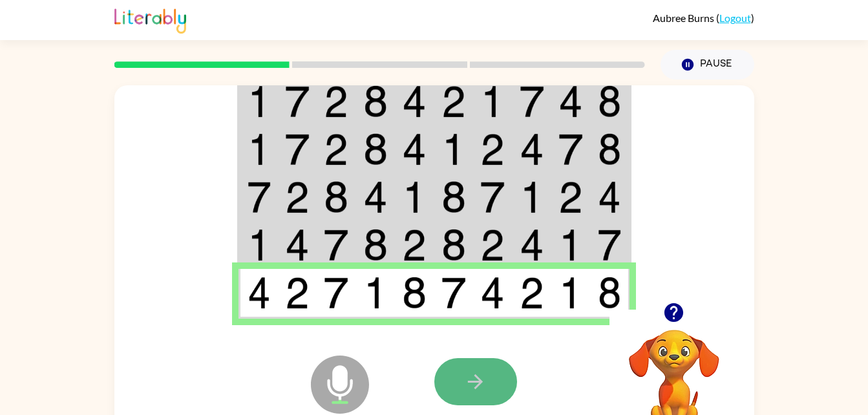 The height and width of the screenshot is (415, 868). What do you see at coordinates (684, 17) in the screenshot?
I see `span: Aubree Burns` at bounding box center [684, 17].